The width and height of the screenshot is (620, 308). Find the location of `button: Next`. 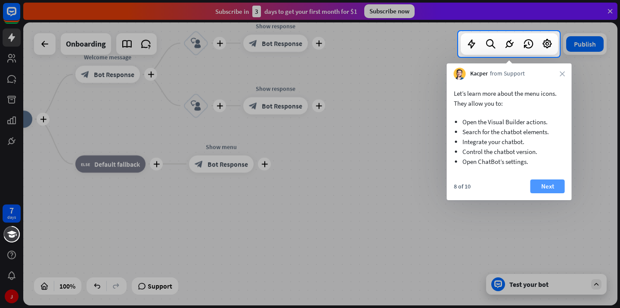

button: Next is located at coordinates (548, 186).